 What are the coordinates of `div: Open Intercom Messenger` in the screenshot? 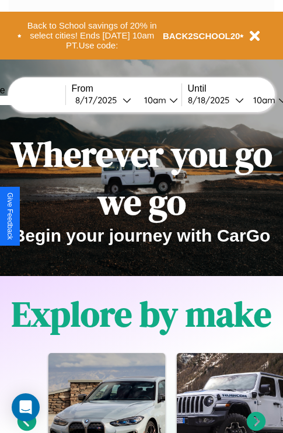 It's located at (26, 407).